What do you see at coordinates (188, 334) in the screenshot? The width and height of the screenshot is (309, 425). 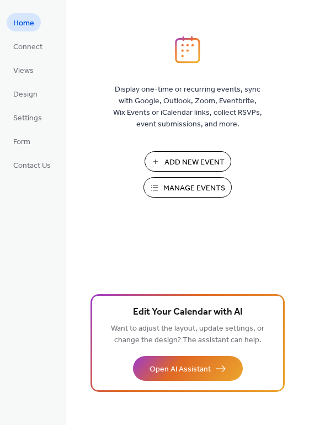 I see `span: Want to adjust the layout, update settings, or change the design? The assistant can help.` at bounding box center [188, 334].